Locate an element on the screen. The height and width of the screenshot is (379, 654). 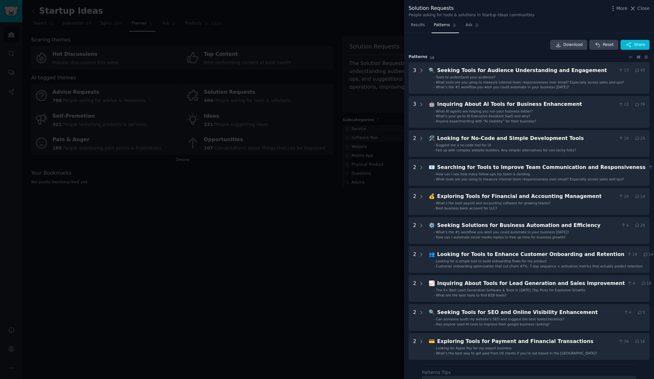
span: 5 is located at coordinates (641, 312).